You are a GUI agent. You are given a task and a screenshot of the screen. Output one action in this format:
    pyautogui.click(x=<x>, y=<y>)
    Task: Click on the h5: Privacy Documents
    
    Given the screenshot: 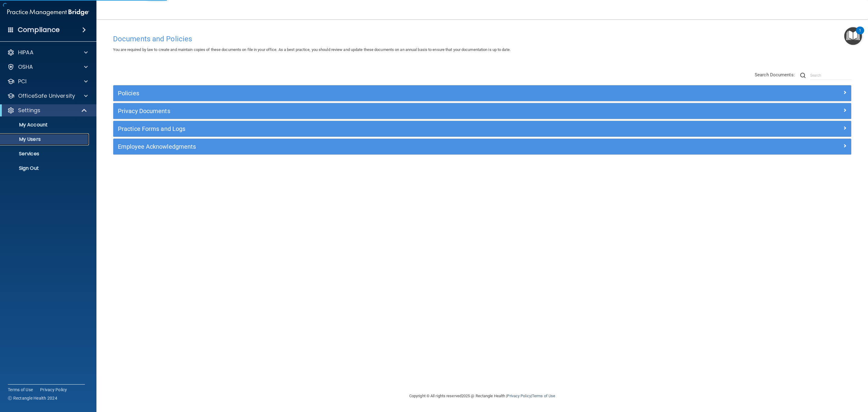 What is the action you would take?
    pyautogui.click(x=390, y=111)
    